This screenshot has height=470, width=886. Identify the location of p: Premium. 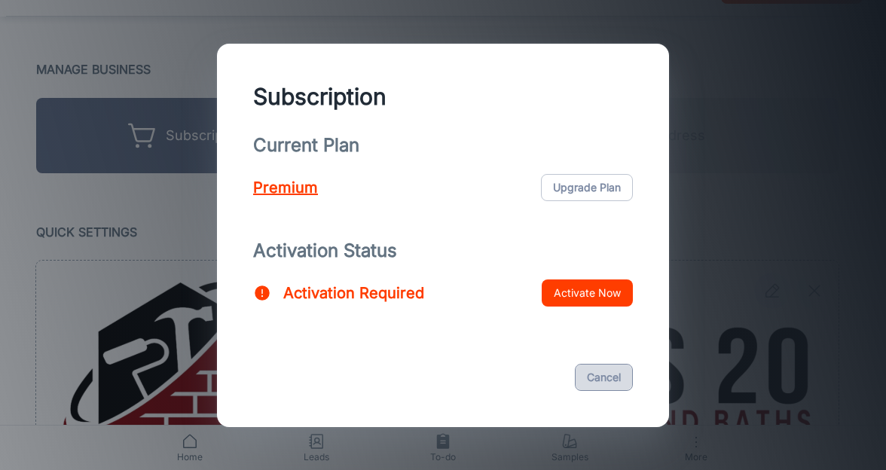
(285, 188).